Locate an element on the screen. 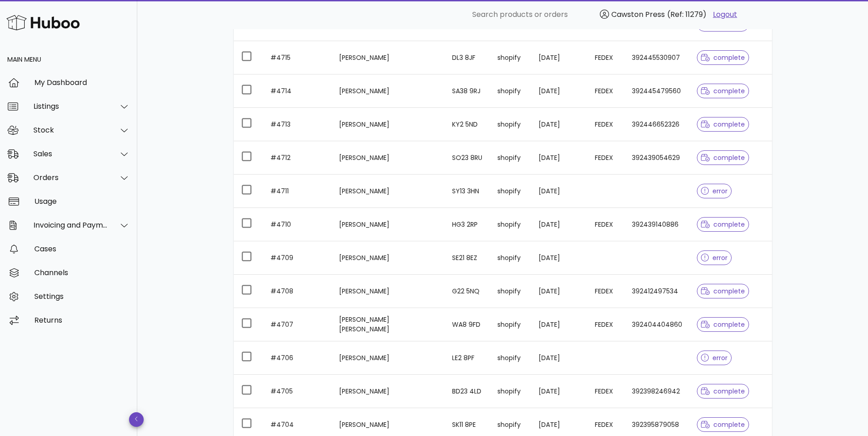 The height and width of the screenshot is (436, 868). td: 392446652326 is located at coordinates (657, 124).